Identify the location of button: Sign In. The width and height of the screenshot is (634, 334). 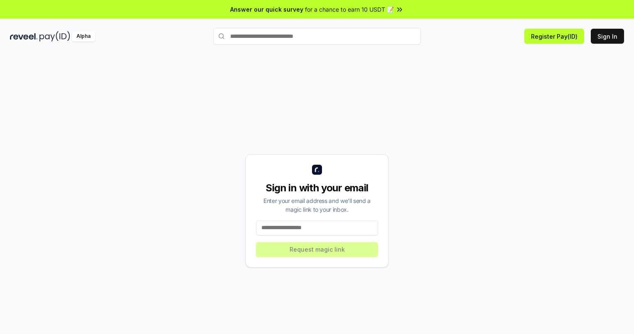
(608, 36).